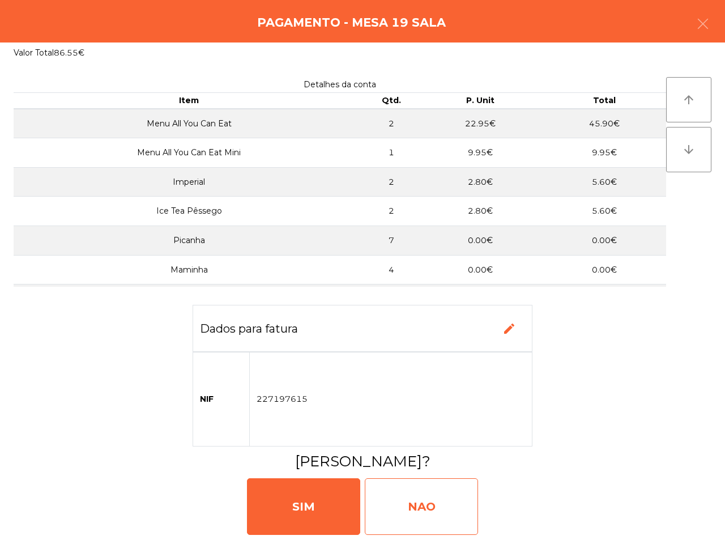 This screenshot has height=544, width=725. What do you see at coordinates (689, 150) in the screenshot?
I see `i: arrow_downward` at bounding box center [689, 150].